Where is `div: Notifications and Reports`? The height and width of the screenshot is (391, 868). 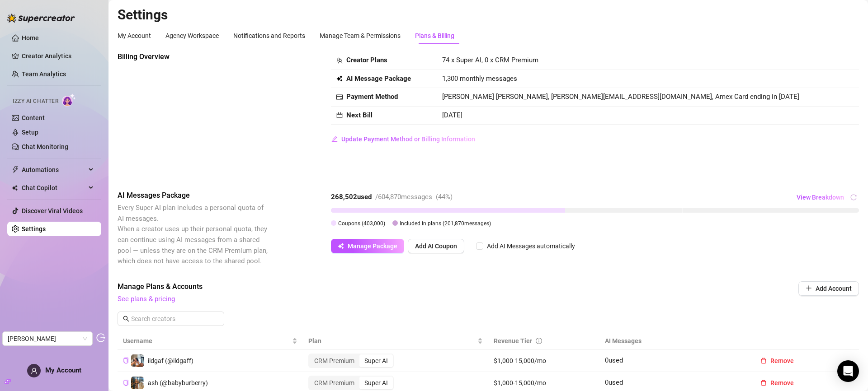 div: Notifications and Reports is located at coordinates (269, 36).